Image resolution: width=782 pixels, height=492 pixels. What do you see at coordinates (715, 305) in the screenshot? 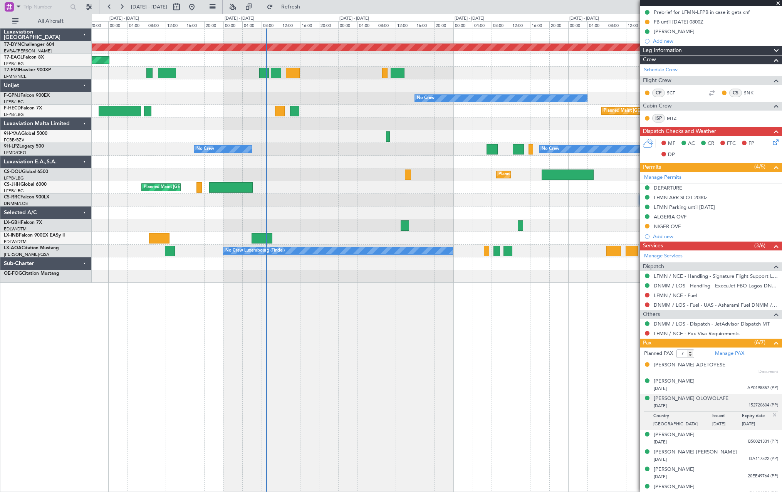
I see `a: DNMM / LOS - Fuel - UAS - Asharami Fuel DNMM / LOS` at bounding box center [715, 305].